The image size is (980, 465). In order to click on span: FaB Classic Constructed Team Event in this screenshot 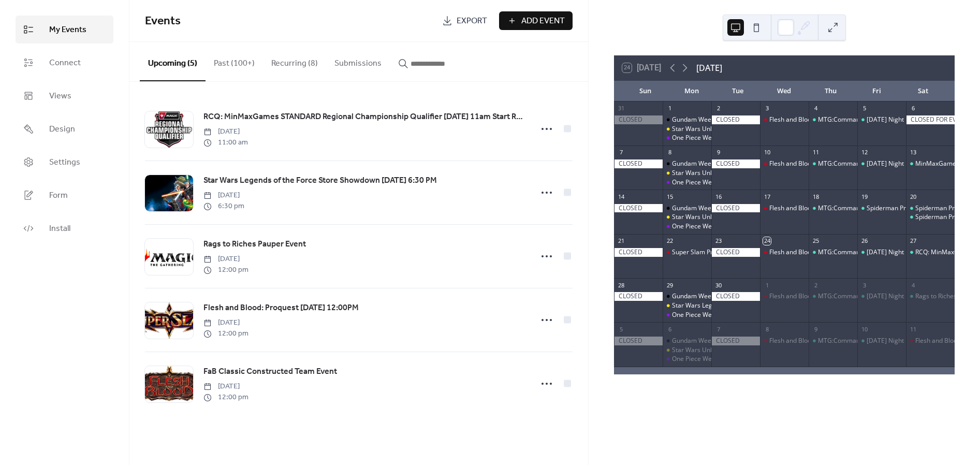, I will do `click(270, 372)`.